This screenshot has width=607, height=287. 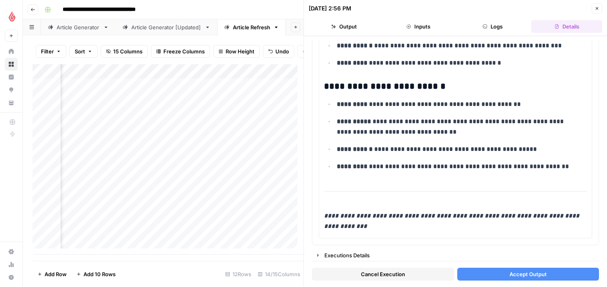 I want to click on a: Settings, so click(x=11, y=252).